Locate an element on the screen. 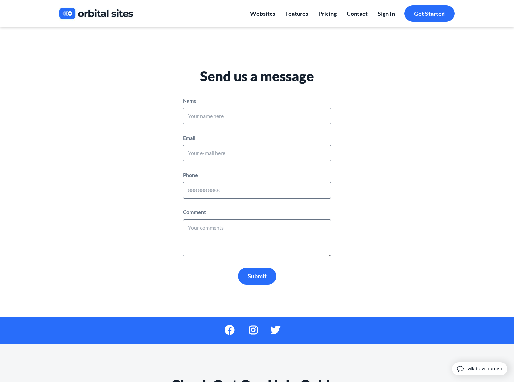 The image size is (514, 382). p: Send us a message is located at coordinates (257, 76).